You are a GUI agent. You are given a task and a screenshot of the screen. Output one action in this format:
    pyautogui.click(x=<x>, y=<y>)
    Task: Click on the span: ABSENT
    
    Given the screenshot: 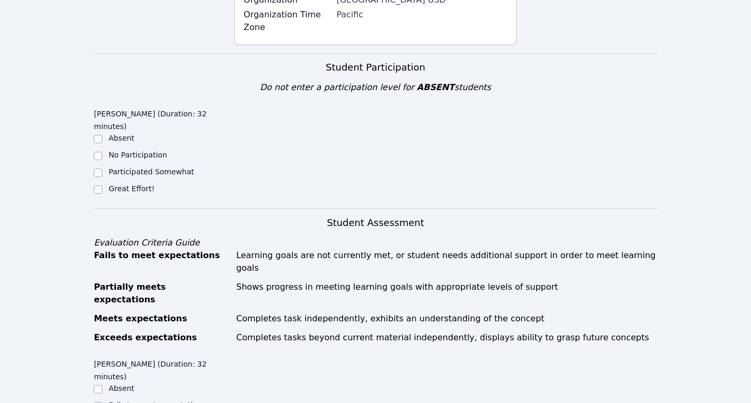 What is the action you would take?
    pyautogui.click(x=435, y=87)
    